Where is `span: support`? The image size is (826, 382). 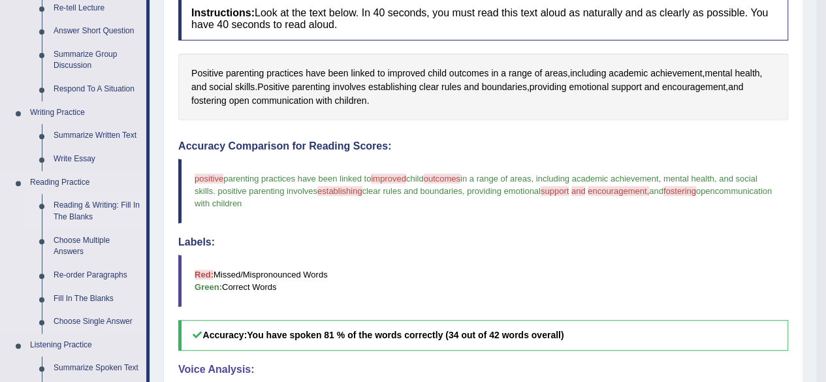 span: support is located at coordinates (554, 191).